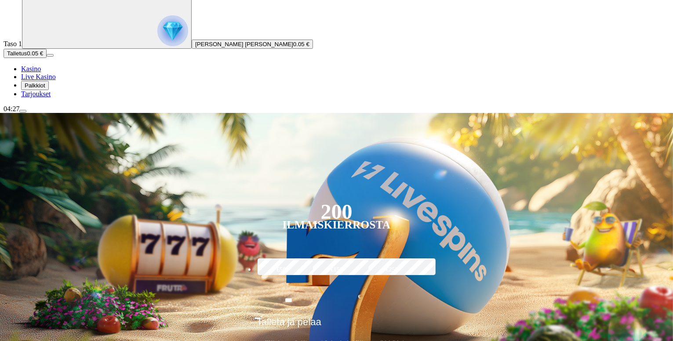  What do you see at coordinates (281, 270) in the screenshot?
I see `label: €50` at bounding box center [281, 270].